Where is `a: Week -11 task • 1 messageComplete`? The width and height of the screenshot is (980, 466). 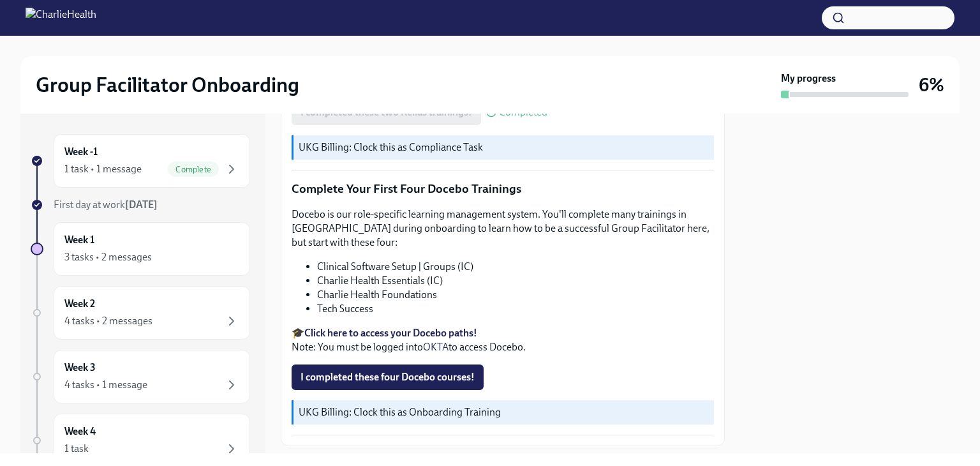
a: Week -11 task • 1 messageComplete is located at coordinates (140, 161).